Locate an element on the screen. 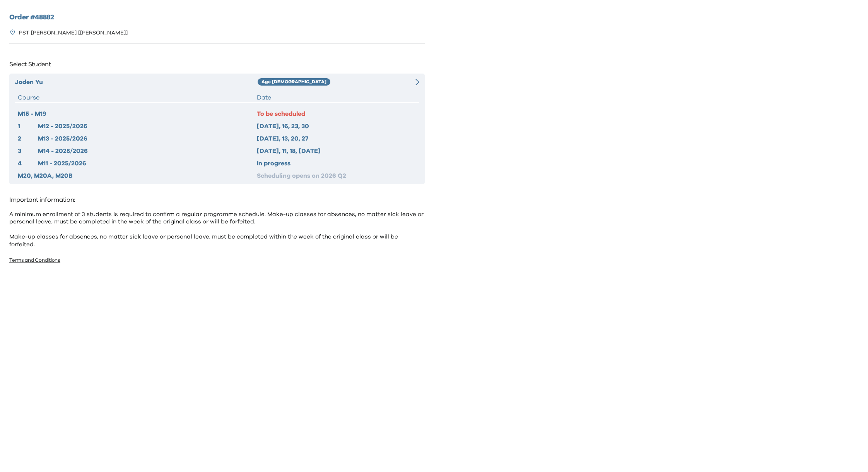 The width and height of the screenshot is (868, 472). div: In progress is located at coordinates (336, 163).